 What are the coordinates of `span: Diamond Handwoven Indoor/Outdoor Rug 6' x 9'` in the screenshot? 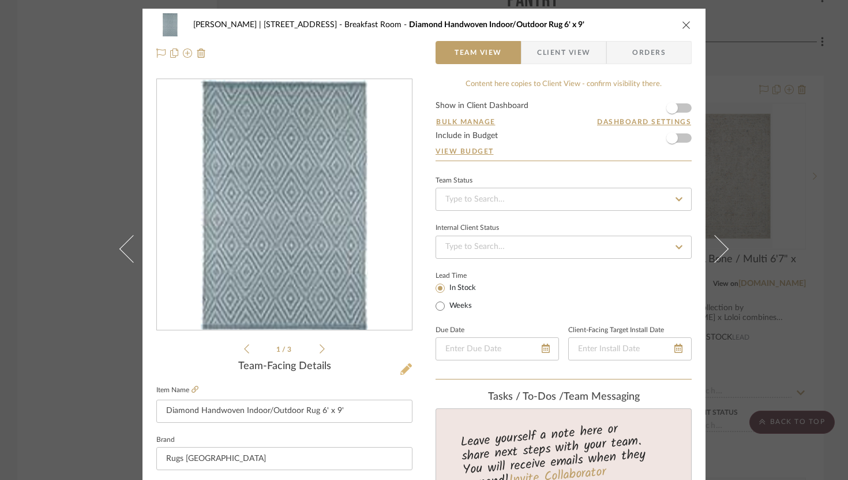 It's located at (497, 25).